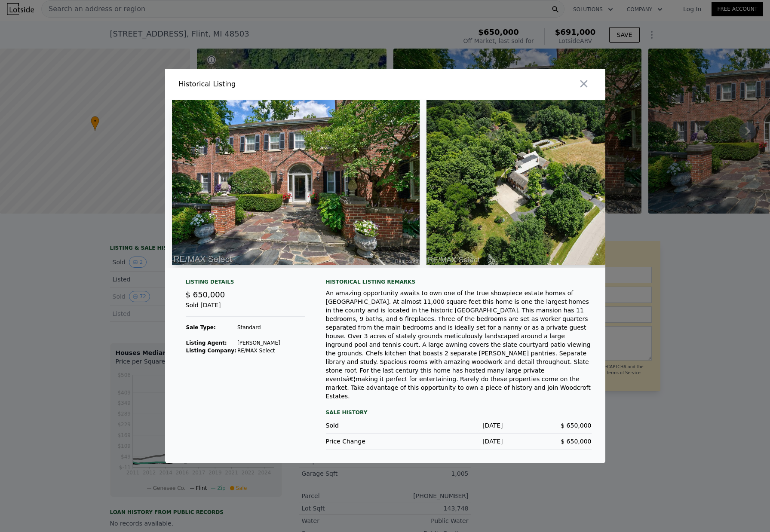 The image size is (770, 532). What do you see at coordinates (371, 426) in the screenshot?
I see `div: Sold` at bounding box center [371, 426].